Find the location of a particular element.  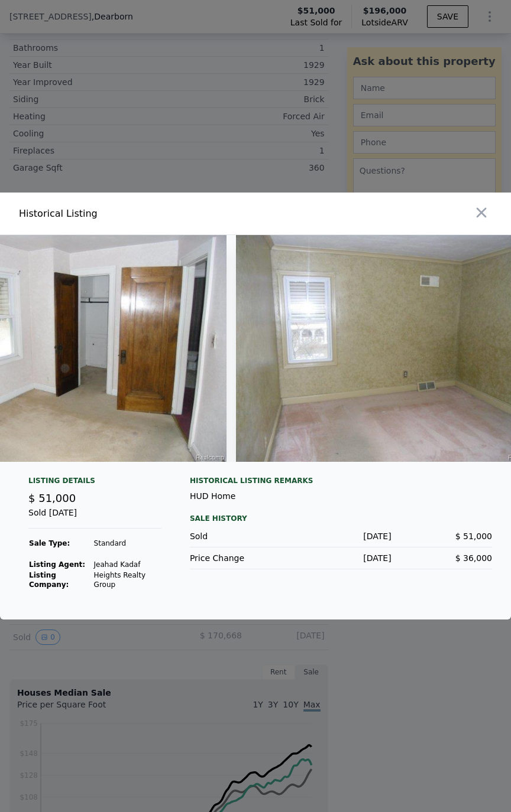

td: Heights Realty Group is located at coordinates (127, 580).